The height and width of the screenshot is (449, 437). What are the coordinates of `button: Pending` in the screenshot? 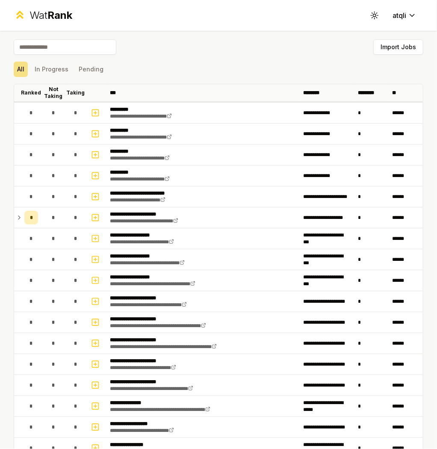 It's located at (91, 69).